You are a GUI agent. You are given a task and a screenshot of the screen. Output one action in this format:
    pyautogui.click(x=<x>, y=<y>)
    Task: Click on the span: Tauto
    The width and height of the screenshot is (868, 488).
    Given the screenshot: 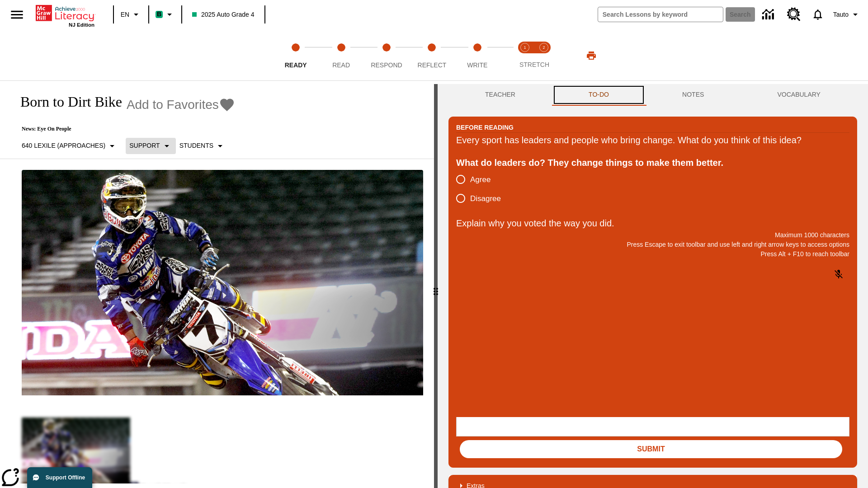 What is the action you would take?
    pyautogui.click(x=841, y=14)
    